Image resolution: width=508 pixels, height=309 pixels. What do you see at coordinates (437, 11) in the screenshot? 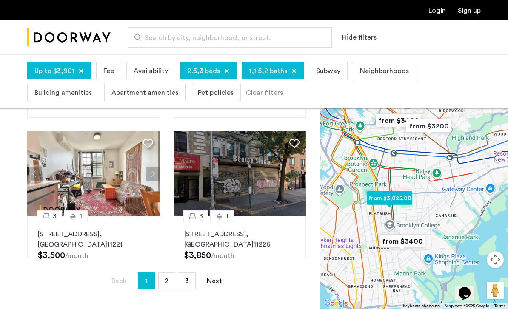
I see `a: Login` at bounding box center [437, 11].